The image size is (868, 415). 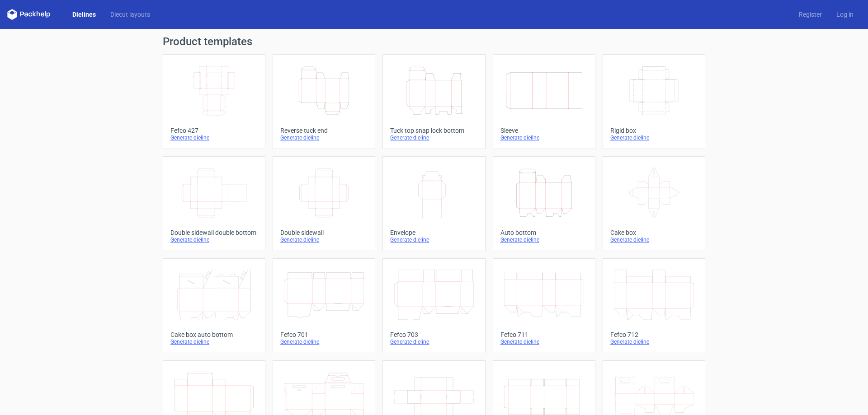 I want to click on a: Fefco 712Generate dieline, so click(x=654, y=306).